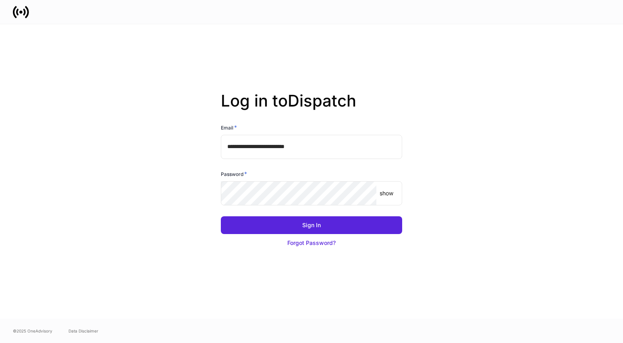 Image resolution: width=623 pixels, height=343 pixels. Describe the element at coordinates (234, 174) in the screenshot. I see `h6: Password` at that location.